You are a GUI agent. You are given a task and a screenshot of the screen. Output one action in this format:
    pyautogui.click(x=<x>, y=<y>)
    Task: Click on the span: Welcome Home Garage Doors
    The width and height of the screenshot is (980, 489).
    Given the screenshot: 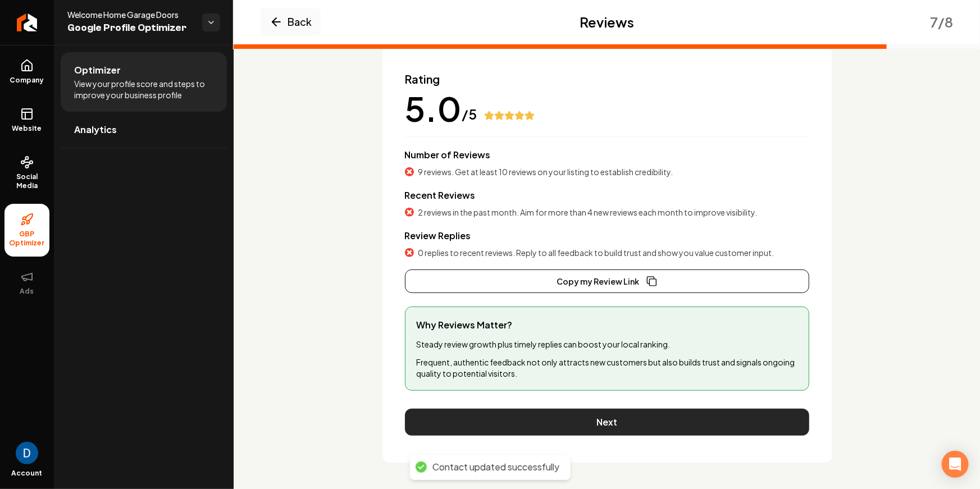 What is the action you would take?
    pyautogui.click(x=130, y=14)
    